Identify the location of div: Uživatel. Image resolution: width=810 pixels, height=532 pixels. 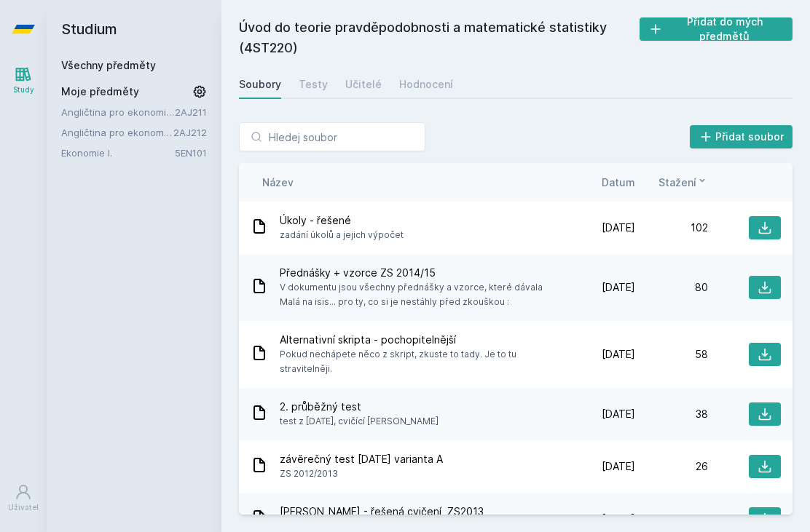
(23, 507).